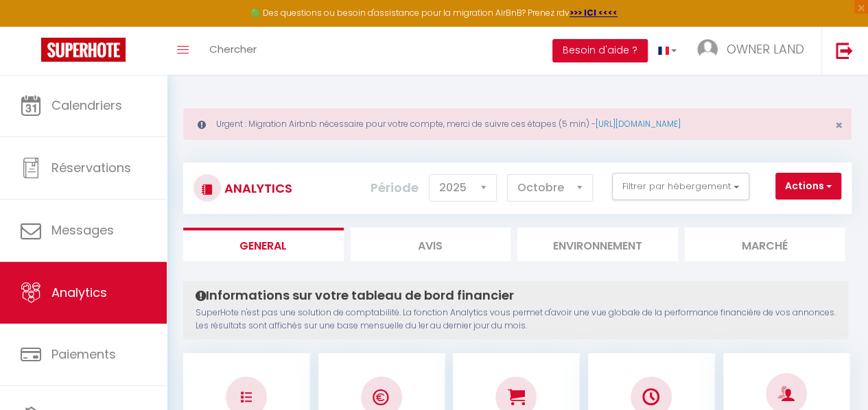  I want to click on span: OWNER LAND, so click(765, 48).